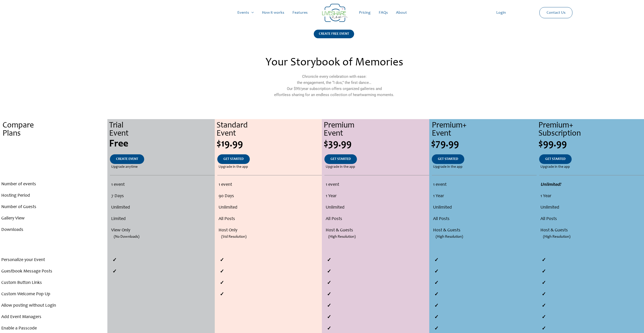  Describe the element at coordinates (365, 12) in the screenshot. I see `a: Pricing` at that location.